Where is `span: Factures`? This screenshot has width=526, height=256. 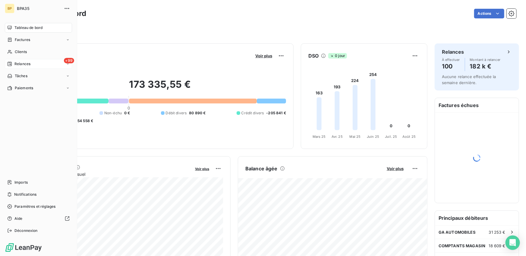 span: Factures is located at coordinates (22, 40).